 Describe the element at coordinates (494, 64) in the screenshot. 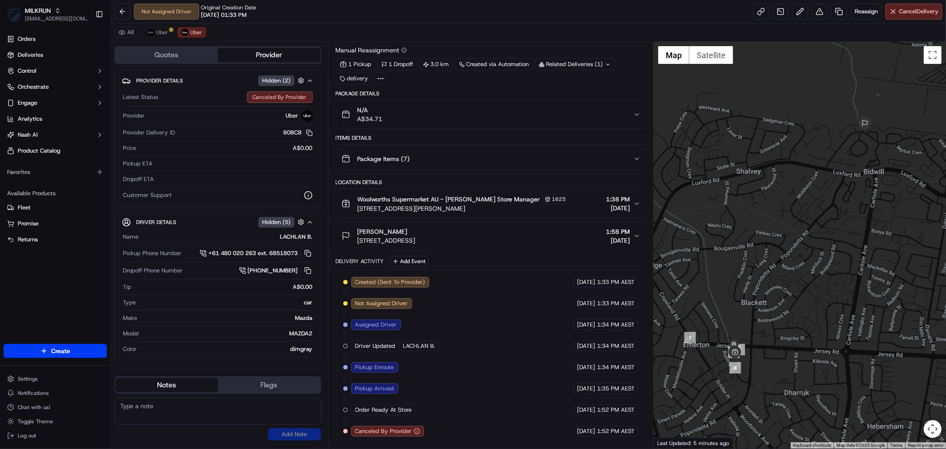

I see `div: Created via Automation` at that location.